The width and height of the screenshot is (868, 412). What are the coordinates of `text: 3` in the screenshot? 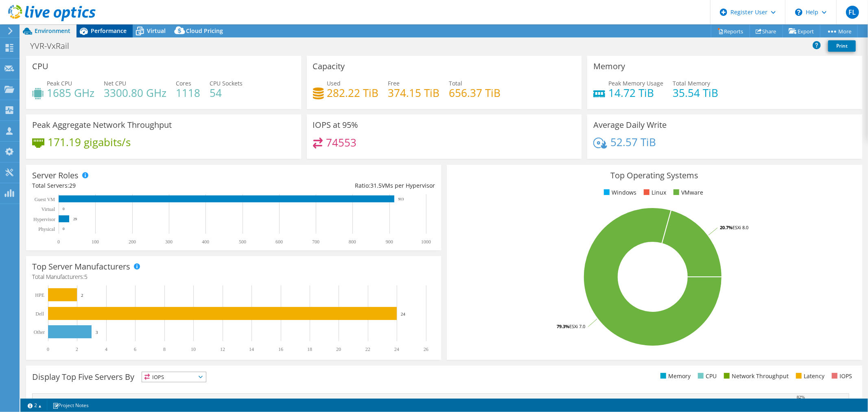 It's located at (97, 332).